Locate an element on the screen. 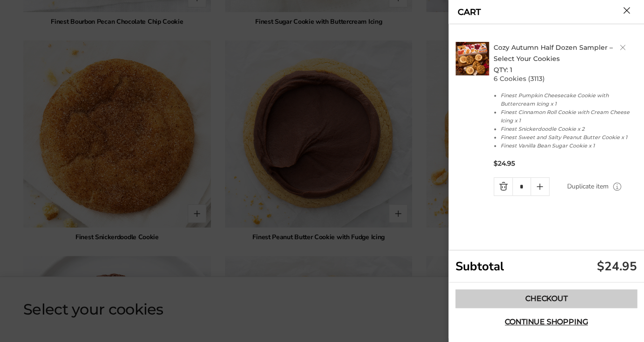  span: Continue shopping is located at coordinates (546, 322).